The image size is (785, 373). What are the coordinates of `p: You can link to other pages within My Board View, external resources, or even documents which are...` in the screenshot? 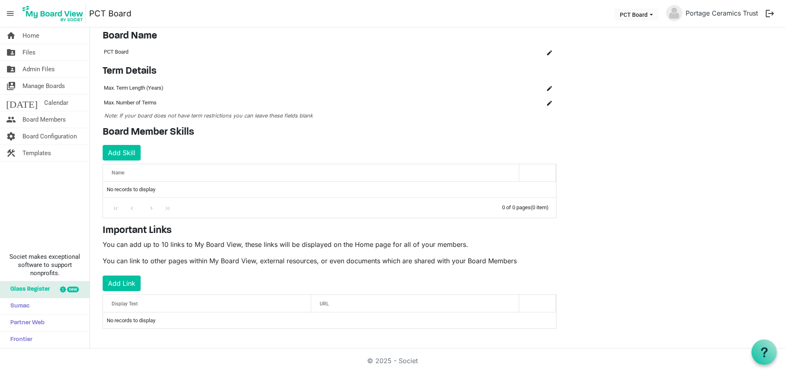 It's located at (330, 260).